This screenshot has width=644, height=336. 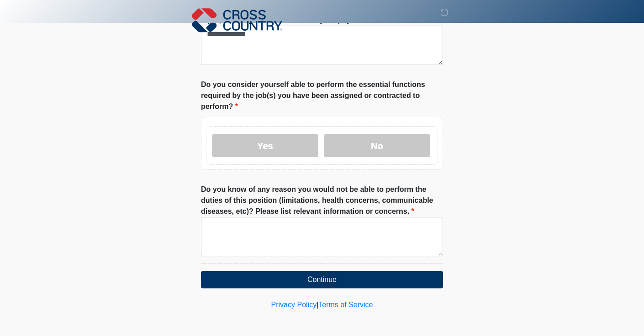 I want to click on label: Yes, so click(x=265, y=145).